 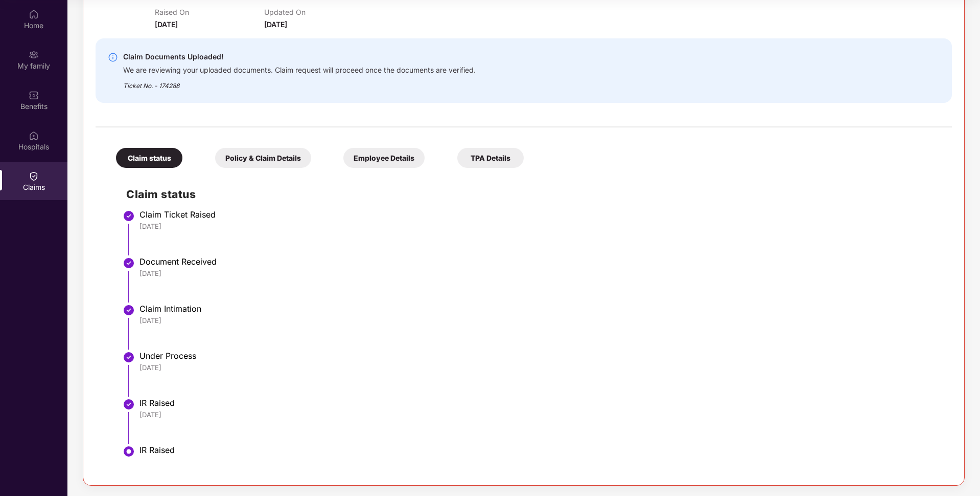 What do you see at coordinates (33, 55) in the screenshot?
I see `img: svg+xml;base64,PHN2ZyB3aWR0aD0iMjAiIGhlaWdodD0iMjAiIHZpZXdCb3g9IjAgMCAyMCAyMCIgZmlsbD0ibm9uZSIgeG...` at bounding box center [33, 55].